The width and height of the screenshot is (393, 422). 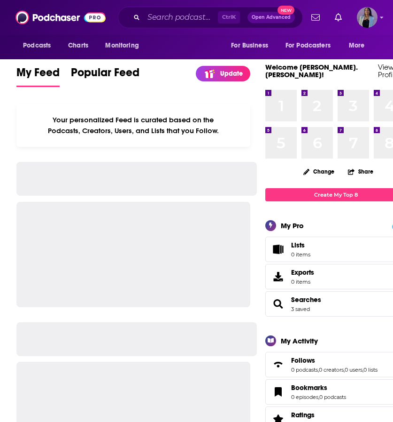 I want to click on span: Podcasts, so click(x=37, y=46).